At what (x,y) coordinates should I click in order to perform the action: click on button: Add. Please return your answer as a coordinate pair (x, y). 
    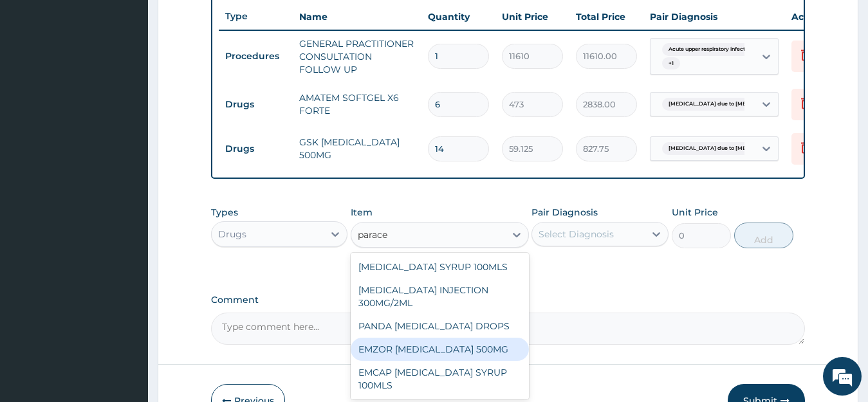
    Looking at the image, I should click on (764, 235).